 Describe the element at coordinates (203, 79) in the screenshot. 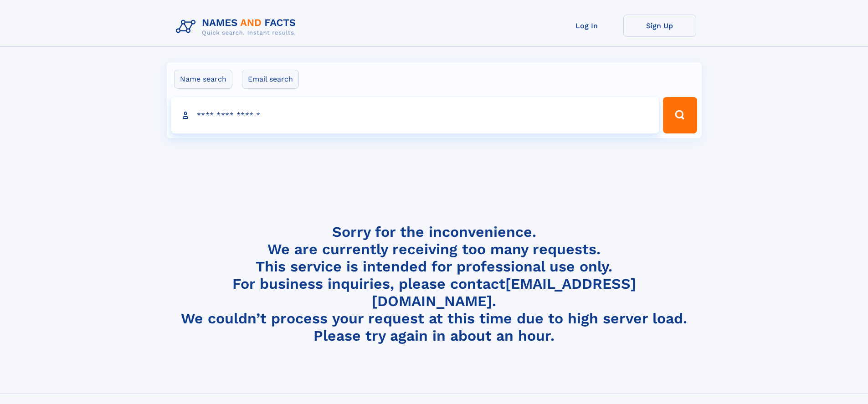

I see `label: Name search` at that location.